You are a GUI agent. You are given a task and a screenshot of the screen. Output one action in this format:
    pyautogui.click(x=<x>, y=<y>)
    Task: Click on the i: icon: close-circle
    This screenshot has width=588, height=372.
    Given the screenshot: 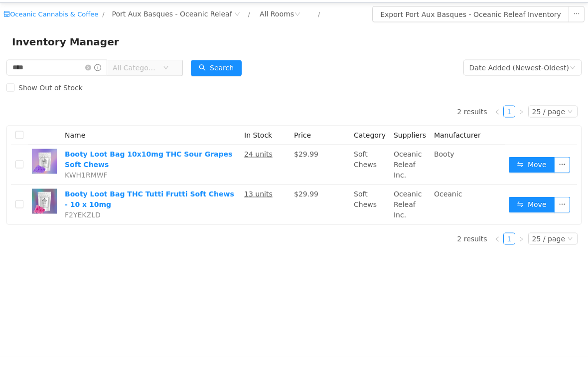 What is the action you would take?
    pyautogui.click(x=88, y=65)
    